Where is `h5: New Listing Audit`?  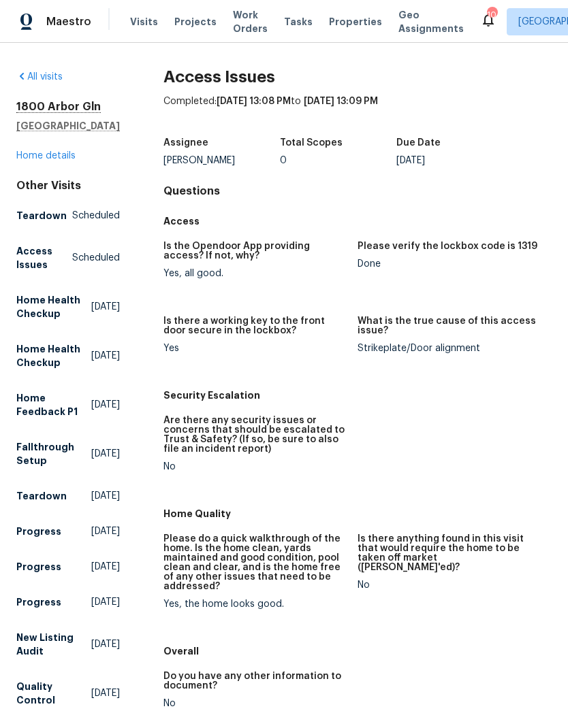 h5: New Listing Audit is located at coordinates (54, 644).